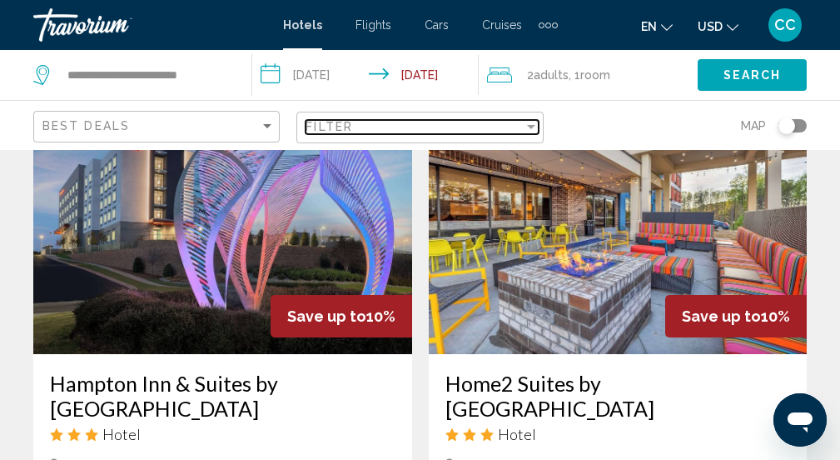 The image size is (840, 460). What do you see at coordinates (785, 25) in the screenshot?
I see `span: CC` at bounding box center [785, 25].